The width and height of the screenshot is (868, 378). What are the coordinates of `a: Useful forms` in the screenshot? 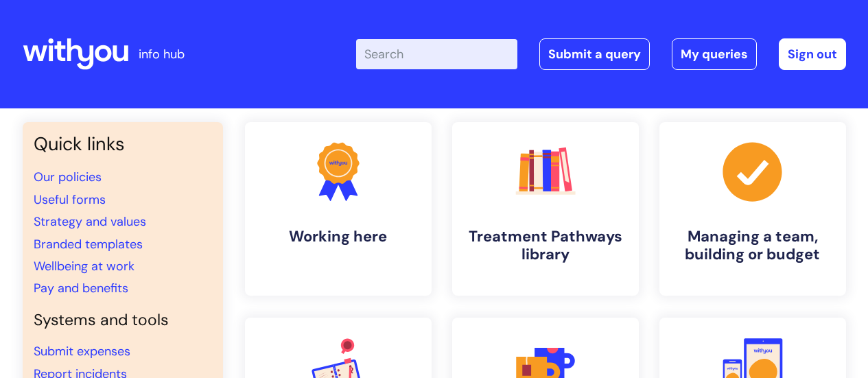 It's located at (69, 200).